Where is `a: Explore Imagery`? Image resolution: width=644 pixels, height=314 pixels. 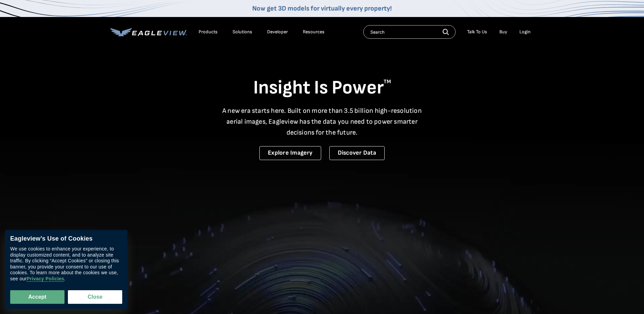 a: Explore Imagery is located at coordinates (290, 153).